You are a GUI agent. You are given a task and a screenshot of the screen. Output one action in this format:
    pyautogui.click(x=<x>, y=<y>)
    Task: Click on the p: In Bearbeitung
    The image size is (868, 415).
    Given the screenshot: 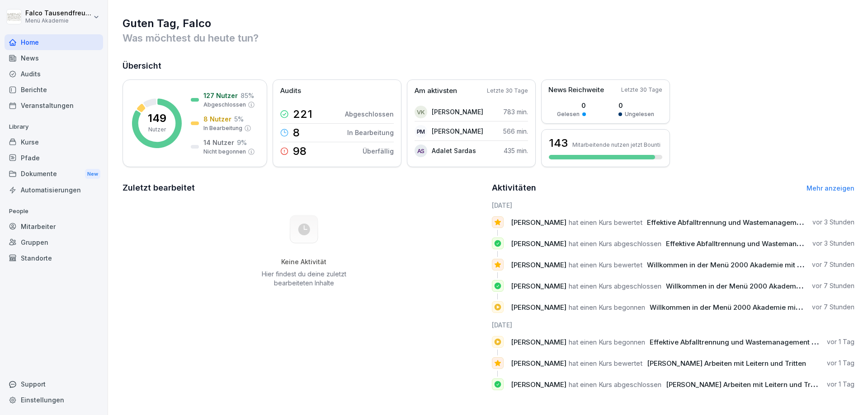 What is the action you would take?
    pyautogui.click(x=370, y=132)
    